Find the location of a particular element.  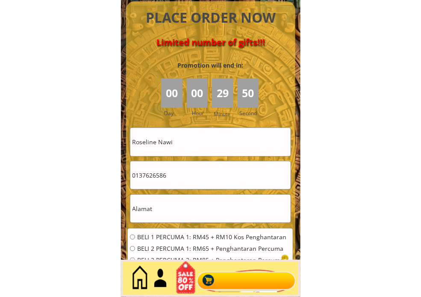

h3: Day is located at coordinates (175, 113).